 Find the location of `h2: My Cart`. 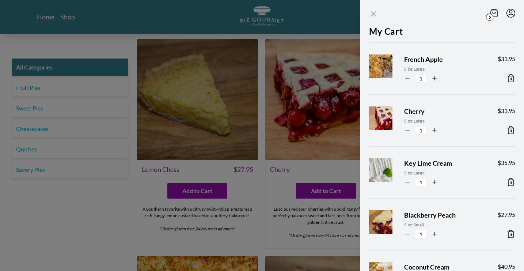

h2: My Cart is located at coordinates (442, 34).